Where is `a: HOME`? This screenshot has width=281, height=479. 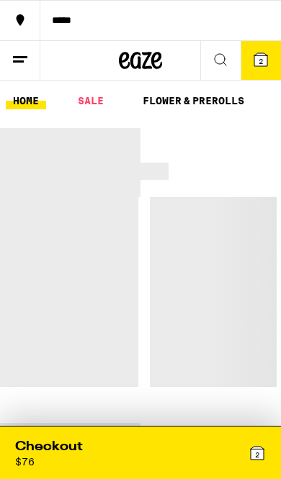
a: HOME is located at coordinates (26, 101).